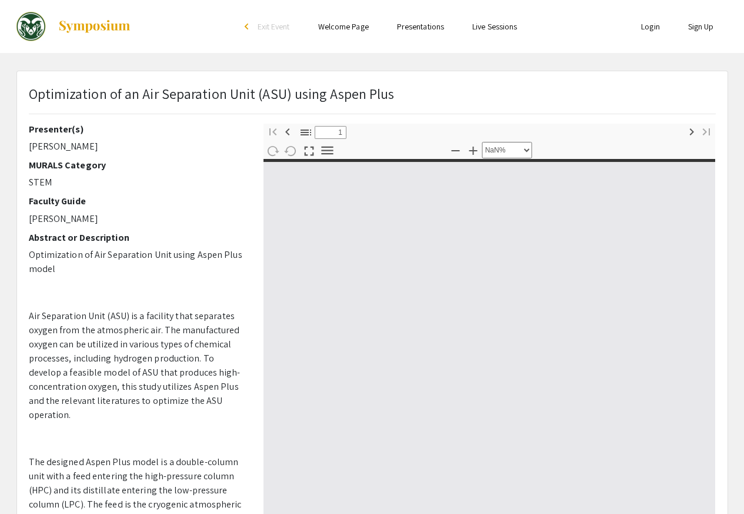  Describe the element at coordinates (273, 131) in the screenshot. I see `button: First page` at that location.